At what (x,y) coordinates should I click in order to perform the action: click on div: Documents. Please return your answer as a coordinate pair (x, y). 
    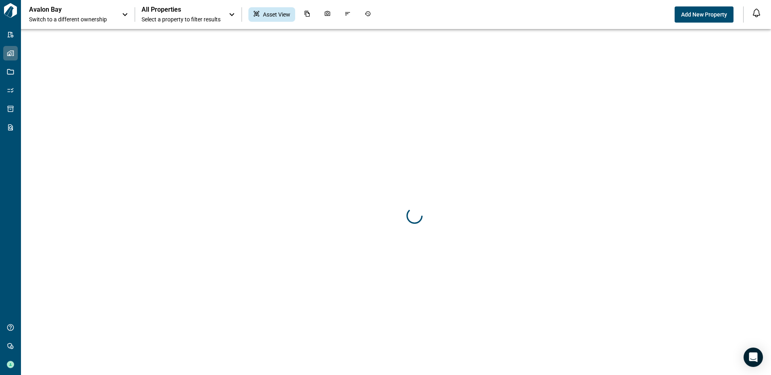
    Looking at the image, I should click on (307, 15).